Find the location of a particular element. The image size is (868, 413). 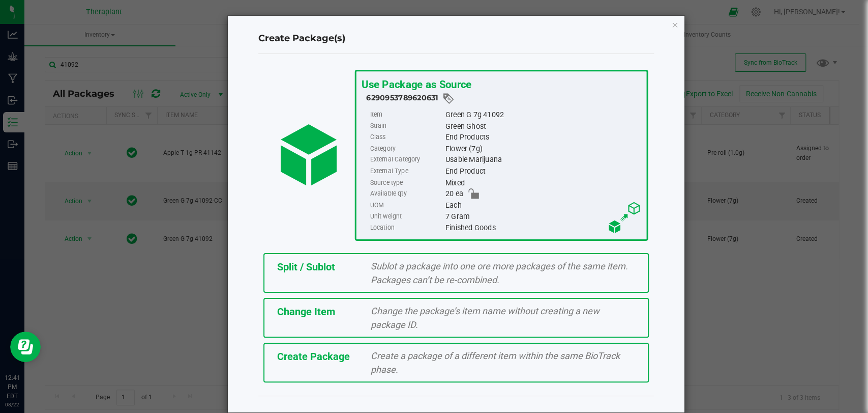

div: Green Ghost is located at coordinates (543, 126).